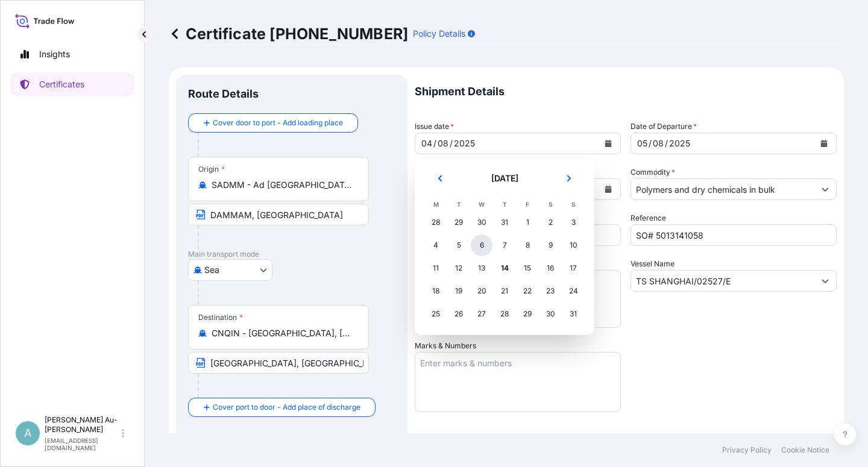 This screenshot has height=467, width=868. Describe the element at coordinates (573, 314) in the screenshot. I see `div: Sunday, 31 August 2025` at that location.